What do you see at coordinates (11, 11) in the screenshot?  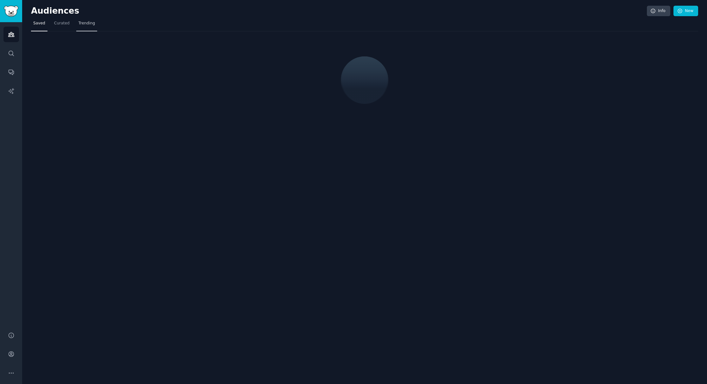 I see `img: GummySearch logo` at bounding box center [11, 11].